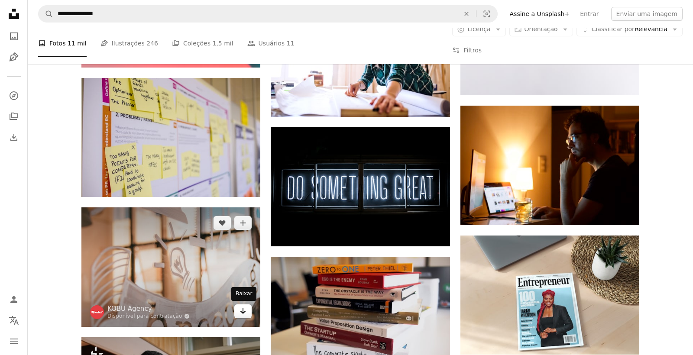 The image size is (693, 355). Describe the element at coordinates (360, 315) in the screenshot. I see `a: pilha de livros de títulos variados` at that location.